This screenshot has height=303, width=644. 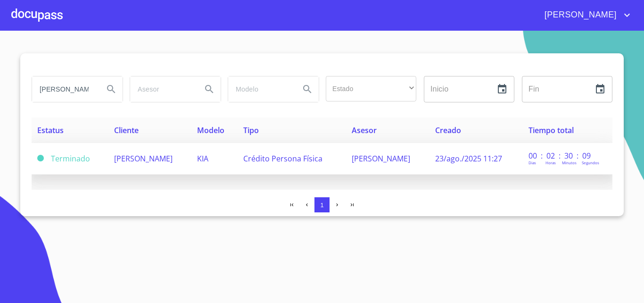 I want to click on span: Modelo, so click(x=211, y=130).